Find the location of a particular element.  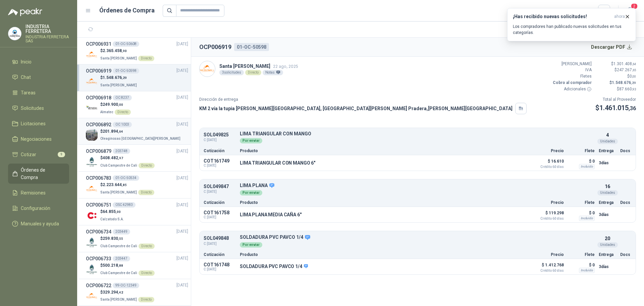

div: 203449 is located at coordinates (121, 232).